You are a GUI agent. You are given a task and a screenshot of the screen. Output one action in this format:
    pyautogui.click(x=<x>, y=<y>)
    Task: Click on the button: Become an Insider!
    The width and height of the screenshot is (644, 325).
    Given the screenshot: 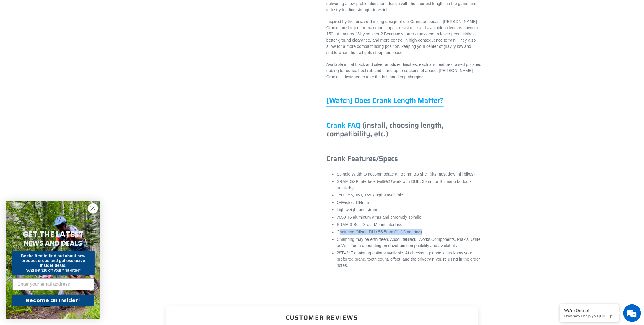 What is the action you would take?
    pyautogui.click(x=53, y=300)
    